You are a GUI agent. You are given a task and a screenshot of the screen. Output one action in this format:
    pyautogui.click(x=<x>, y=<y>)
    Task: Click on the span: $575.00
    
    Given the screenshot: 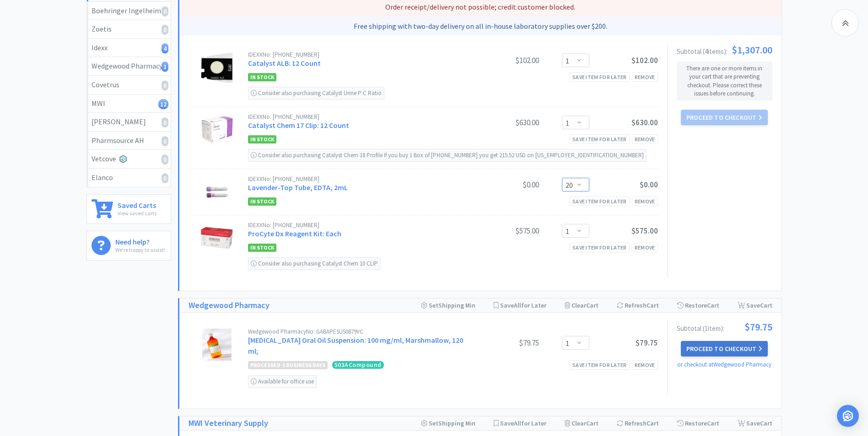 What is the action you would take?
    pyautogui.click(x=645, y=231)
    